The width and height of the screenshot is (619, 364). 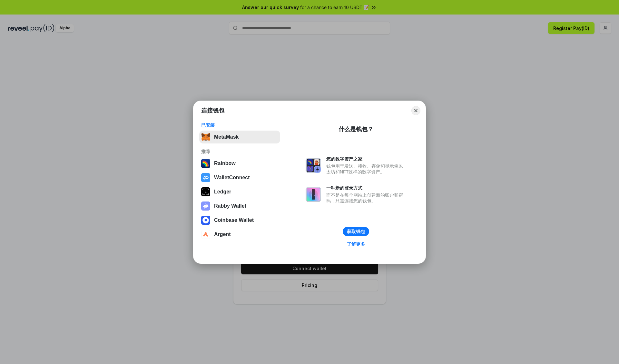 What do you see at coordinates (222, 235) in the screenshot?
I see `div: Argent` at bounding box center [222, 235].